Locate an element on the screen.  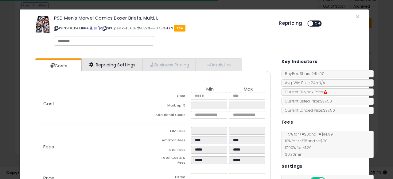
a: BuyBox page is located at coordinates (91, 28).